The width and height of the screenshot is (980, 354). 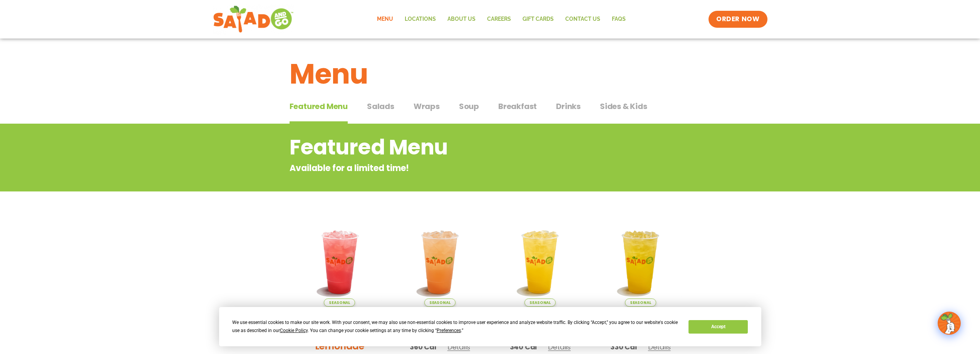 I want to click on span: Breakfast, so click(x=518, y=106).